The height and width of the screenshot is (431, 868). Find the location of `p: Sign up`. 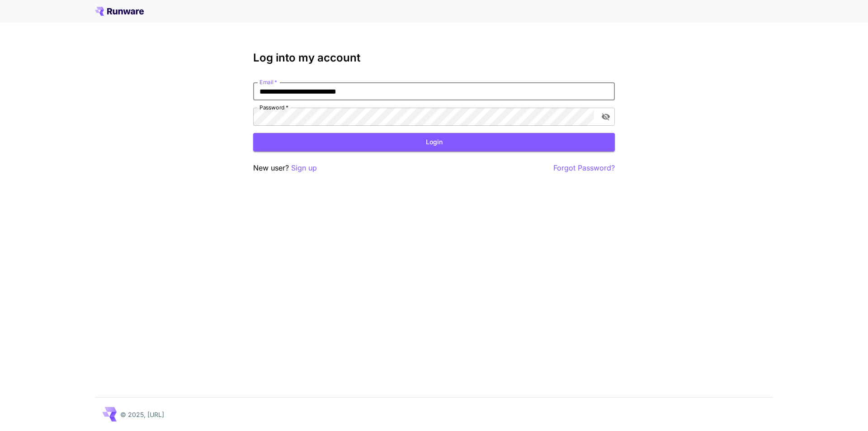

p: Sign up is located at coordinates (303, 168).